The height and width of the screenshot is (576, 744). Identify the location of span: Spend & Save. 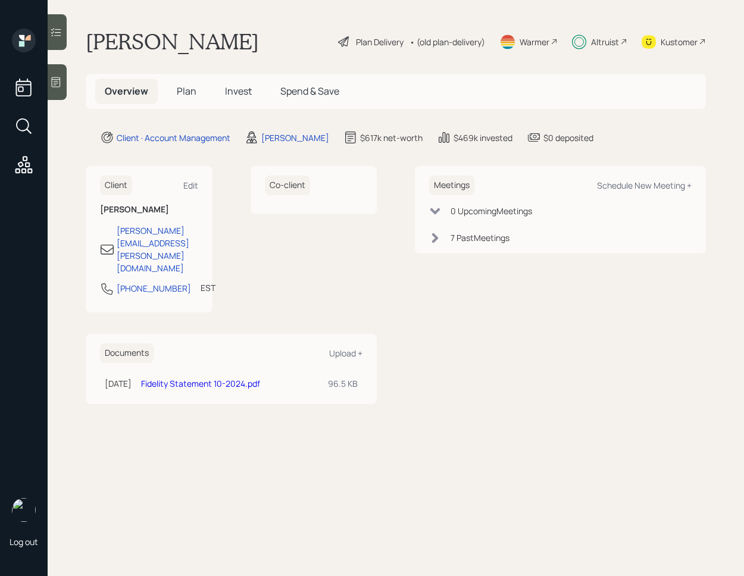
(309, 91).